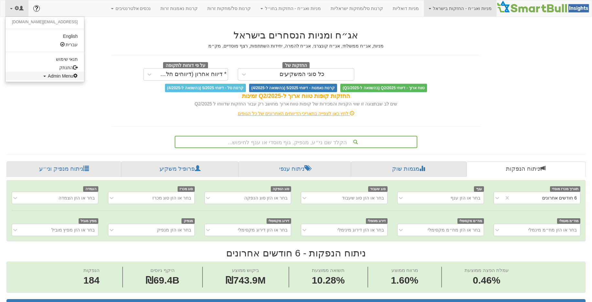 This screenshot has height=302, width=592. I want to click on span: קרנות סל - דיווחי 5/2025 (בהשוואה ל-4/2025), so click(205, 88).